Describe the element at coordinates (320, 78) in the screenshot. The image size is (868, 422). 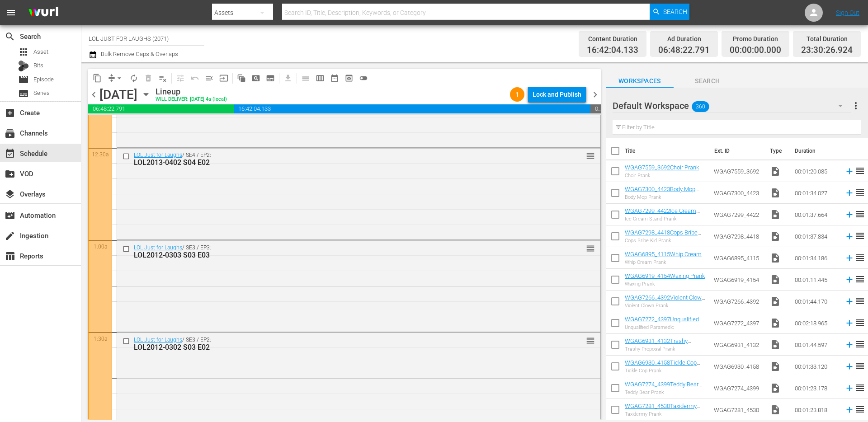
I see `span: calendar_view_week_outlined` at that location.